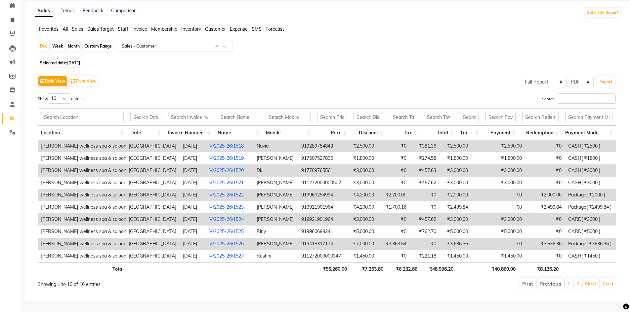 The height and width of the screenshot is (312, 630). I want to click on td: CASH( ₹1450 ), so click(590, 256).